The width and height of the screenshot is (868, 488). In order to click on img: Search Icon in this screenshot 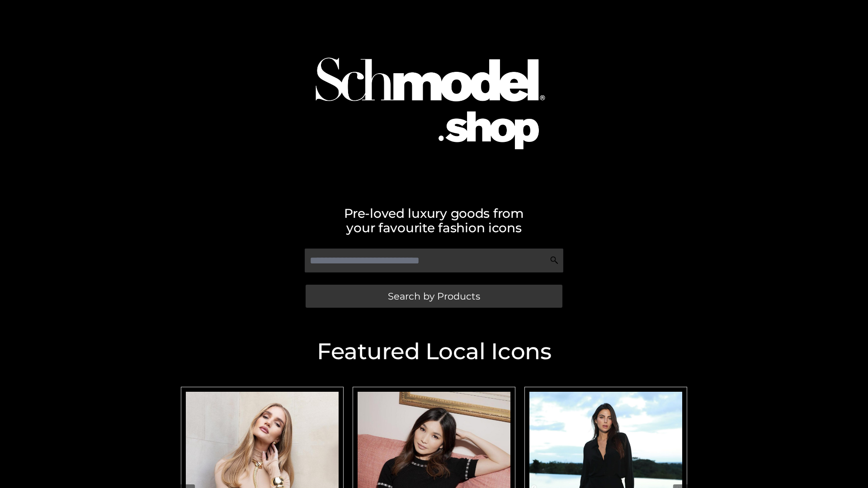, I will do `click(554, 260)`.